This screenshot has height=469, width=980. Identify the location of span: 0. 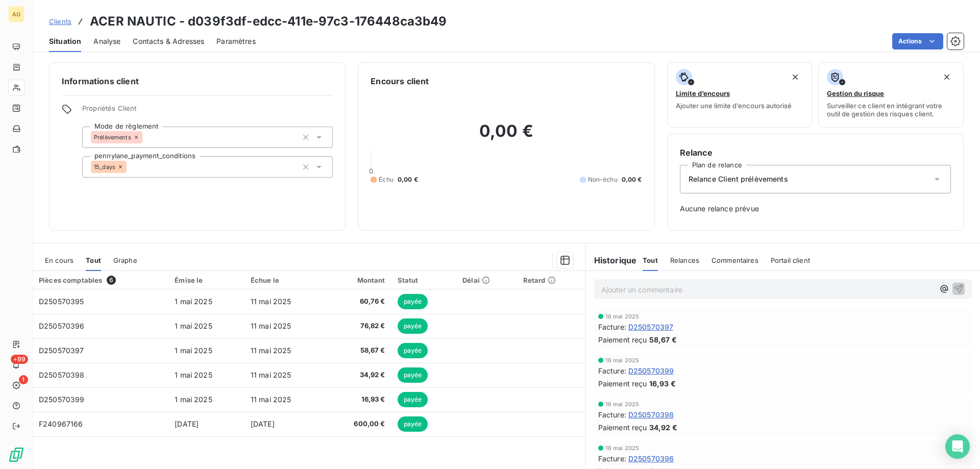
(371, 171).